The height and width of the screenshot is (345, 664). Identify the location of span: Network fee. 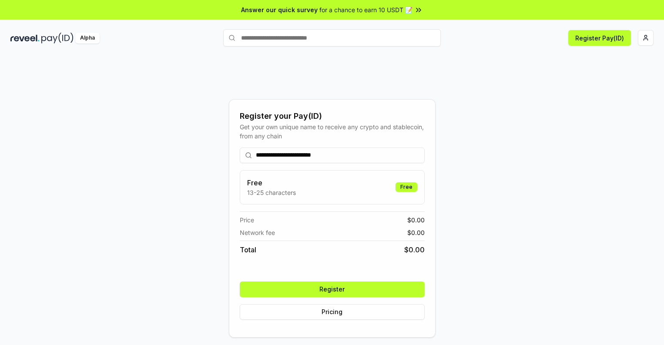
(257, 232).